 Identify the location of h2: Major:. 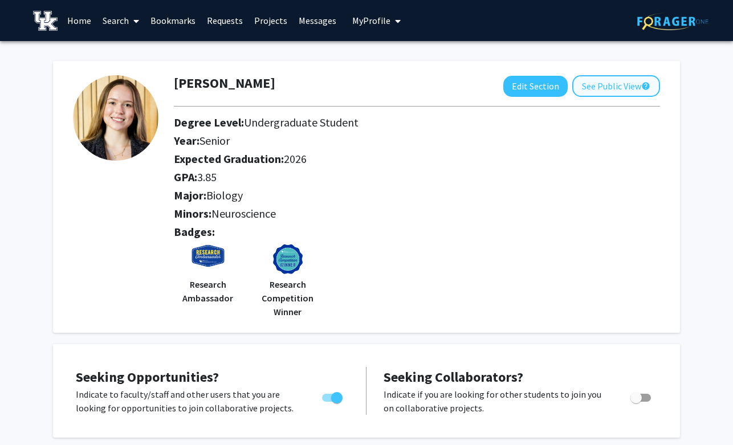
(417, 195).